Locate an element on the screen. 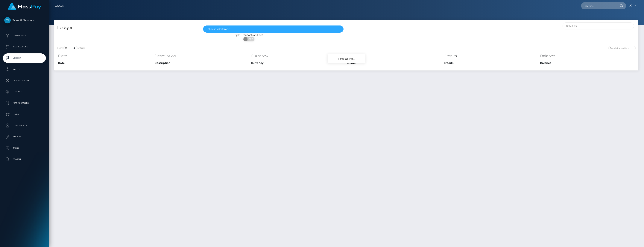  div: Processing... is located at coordinates (347, 59).